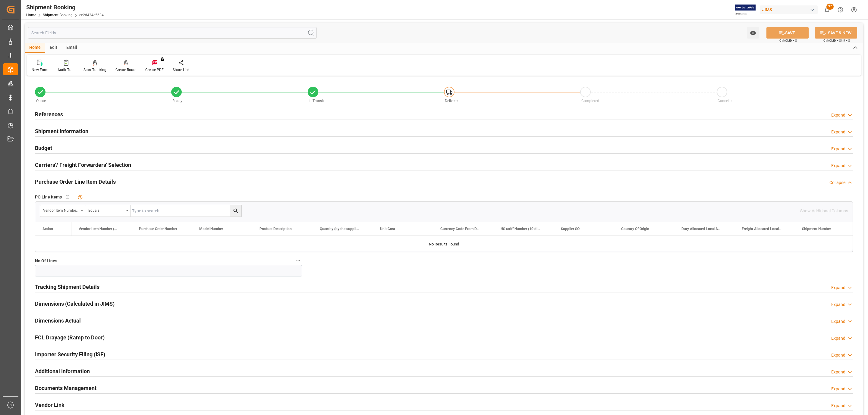 The image size is (868, 415). What do you see at coordinates (521, 229) in the screenshot?
I see `span: HS tariff Number (10 digit classification code)` at bounding box center [521, 229].